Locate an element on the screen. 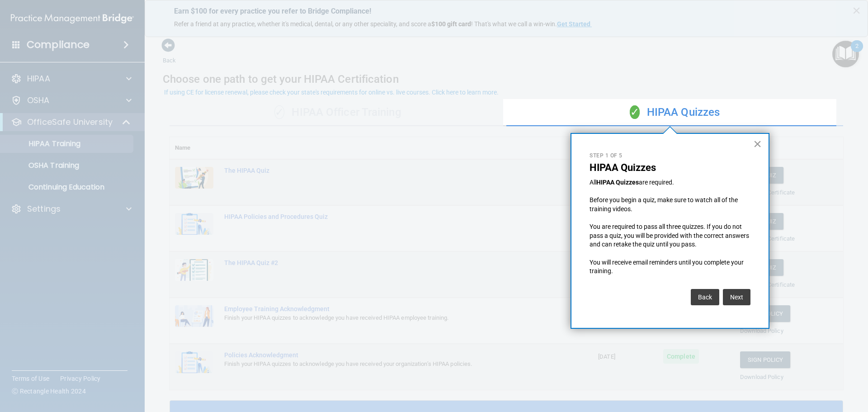 This screenshot has width=868, height=412. button: Back is located at coordinates (705, 297).